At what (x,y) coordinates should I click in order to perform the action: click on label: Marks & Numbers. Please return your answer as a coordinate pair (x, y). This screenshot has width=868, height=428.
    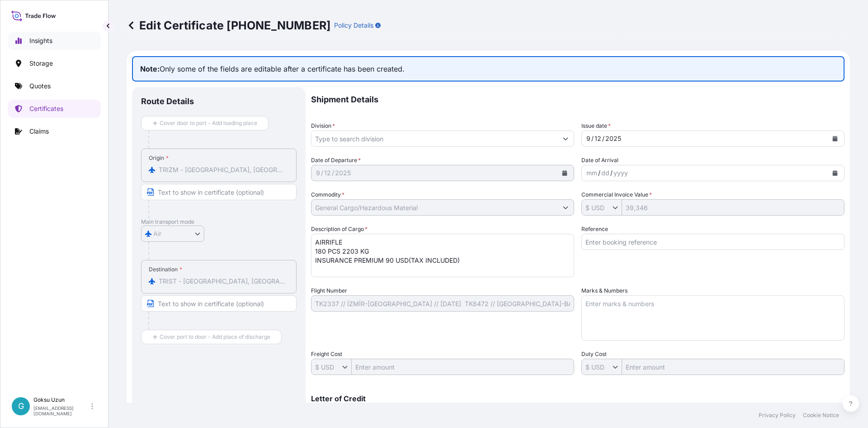
    Looking at the image, I should click on (604, 290).